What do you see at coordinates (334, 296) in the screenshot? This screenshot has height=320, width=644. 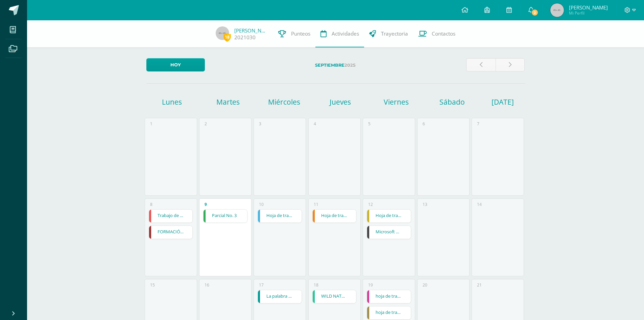 I see `a: WILD NATURE` at bounding box center [334, 296].